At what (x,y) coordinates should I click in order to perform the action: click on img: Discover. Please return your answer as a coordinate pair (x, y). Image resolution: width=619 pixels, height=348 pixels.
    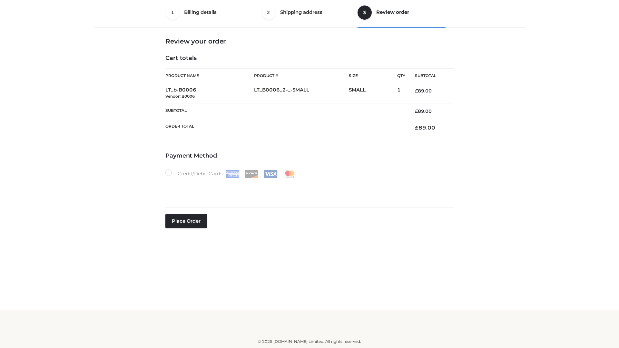
    Looking at the image, I should click on (252, 174).